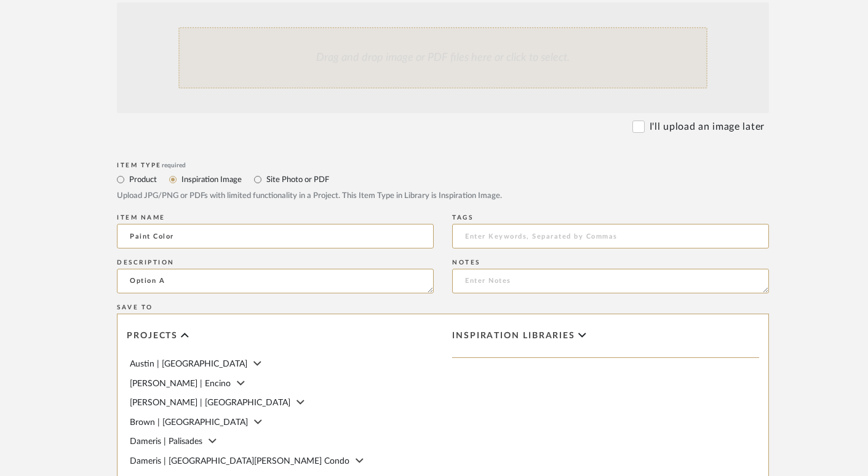  Describe the element at coordinates (443, 196) in the screenshot. I see `div: Upload JPG/PNG or PDFs with limited functionality in a Project. This Item Type in Library is Insp...` at that location.